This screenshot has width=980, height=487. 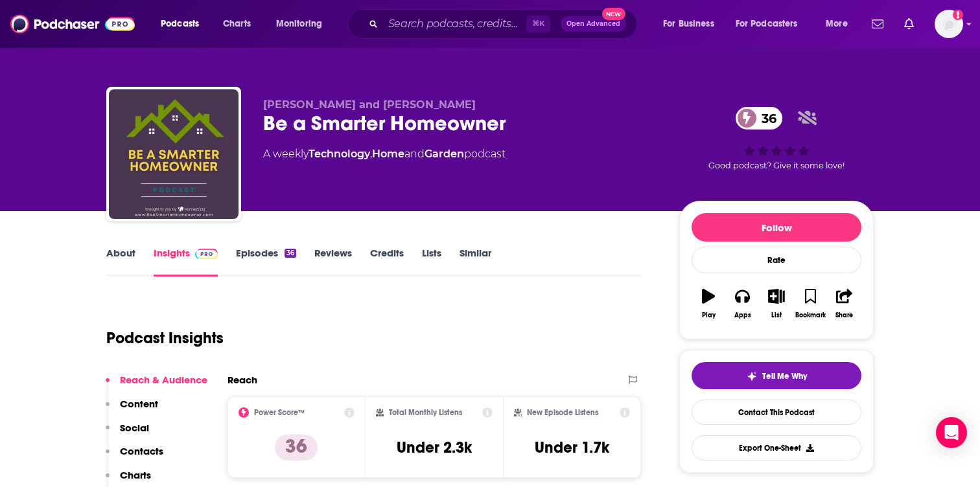 What do you see at coordinates (384, 154) in the screenshot?
I see `div: A weekly podcast` at bounding box center [384, 154].